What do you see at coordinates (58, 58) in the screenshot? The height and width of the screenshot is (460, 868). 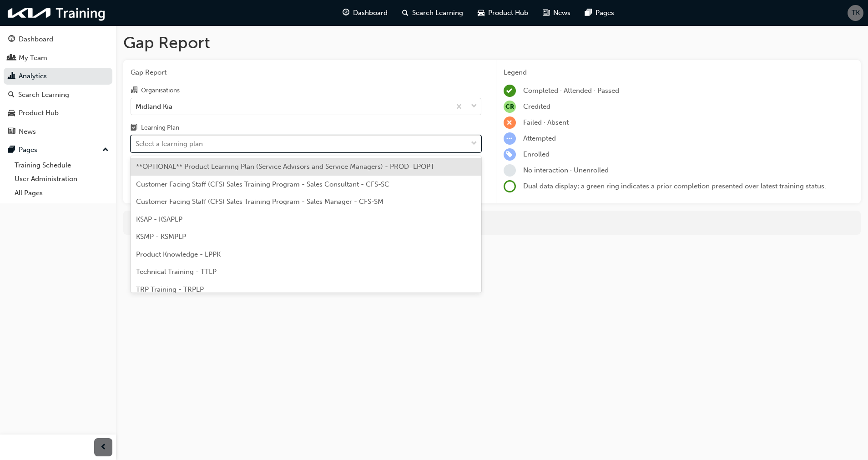 I see `a: My Team` at bounding box center [58, 58].